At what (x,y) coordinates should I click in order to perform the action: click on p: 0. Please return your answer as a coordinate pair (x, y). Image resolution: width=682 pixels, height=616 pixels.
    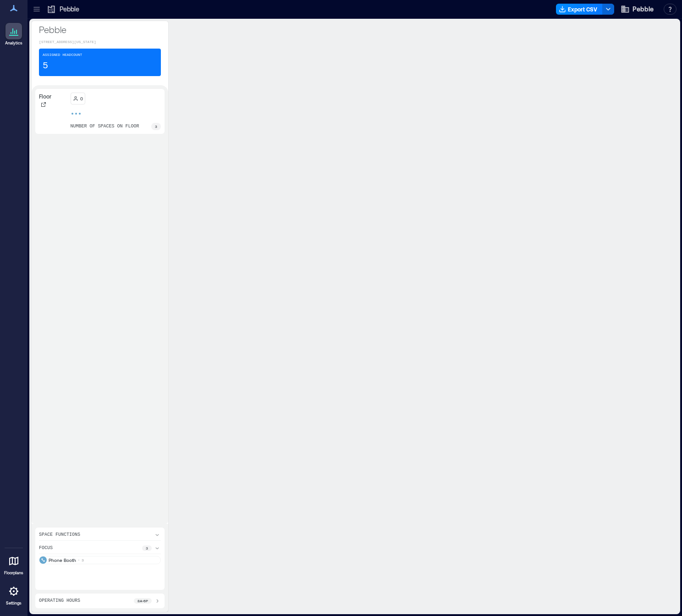
    Looking at the image, I should click on (81, 99).